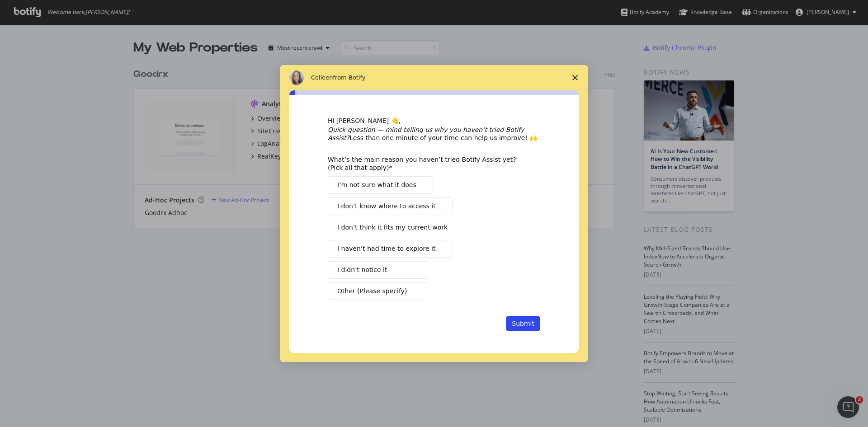  What do you see at coordinates (427, 164) in the screenshot?
I see `div: What’s the main reason you haven’t tried Botify Assist yet? (Pick all that apply)` at bounding box center [427, 164].